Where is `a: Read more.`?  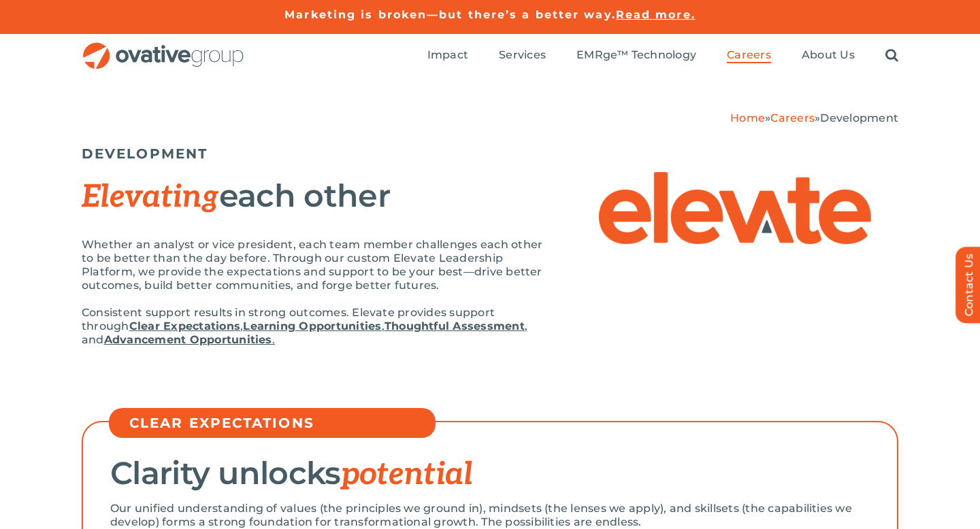
a: Read more. is located at coordinates (655, 14).